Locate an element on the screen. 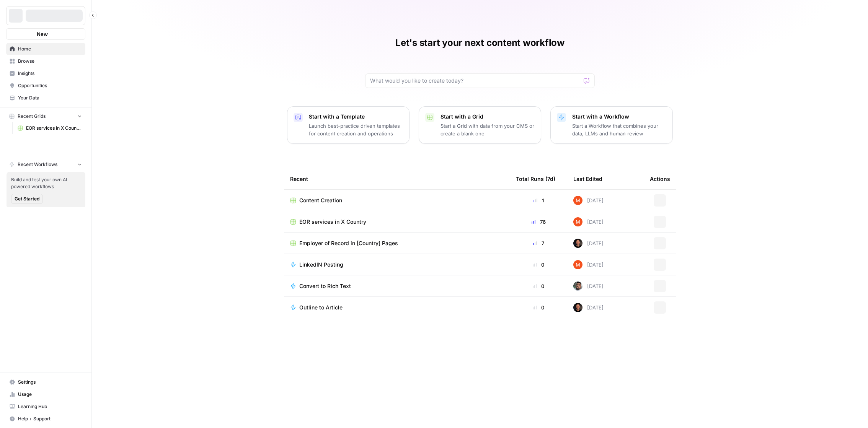 Image resolution: width=868 pixels, height=428 pixels. a: Content Creation is located at coordinates (397, 201).